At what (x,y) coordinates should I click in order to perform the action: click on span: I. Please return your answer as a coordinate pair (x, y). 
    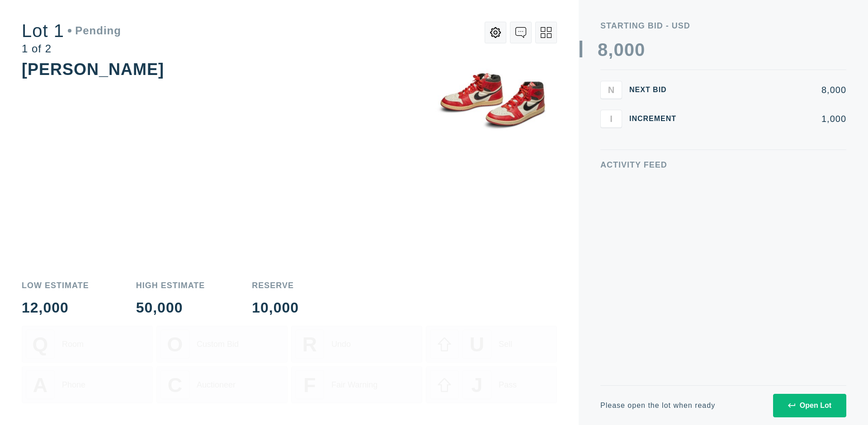
    Looking at the image, I should click on (611, 118).